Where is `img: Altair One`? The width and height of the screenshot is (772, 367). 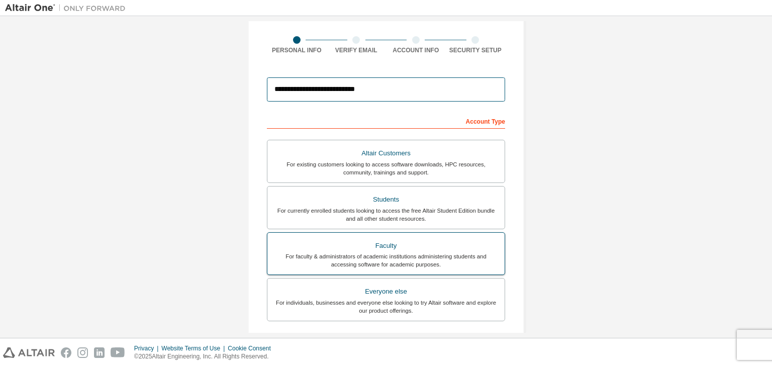
img: Altair One is located at coordinates (68, 8).